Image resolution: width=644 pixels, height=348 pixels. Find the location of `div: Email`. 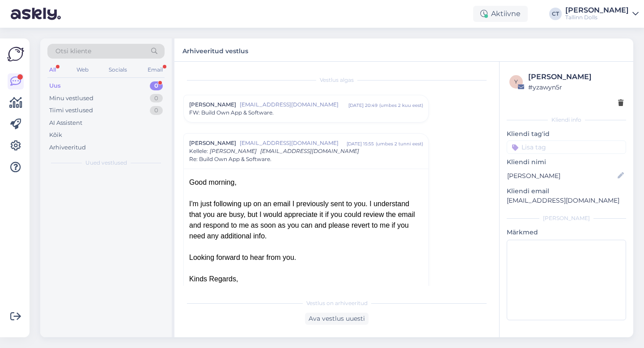

div: Email is located at coordinates (155, 70).